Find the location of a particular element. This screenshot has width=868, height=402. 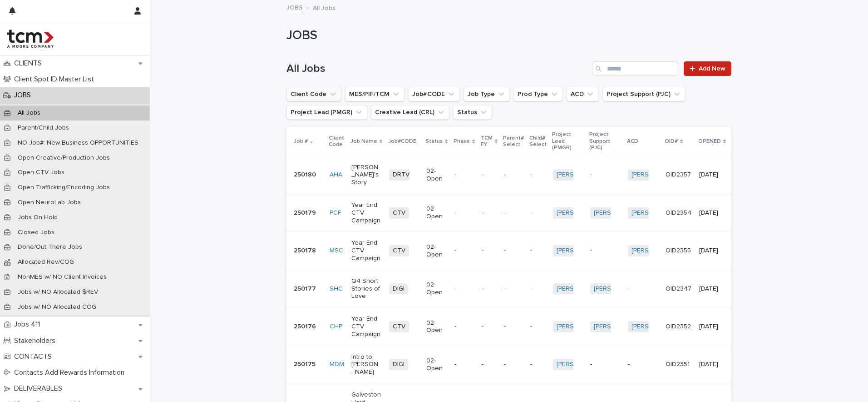

h1: JOBS is located at coordinates (509, 36).